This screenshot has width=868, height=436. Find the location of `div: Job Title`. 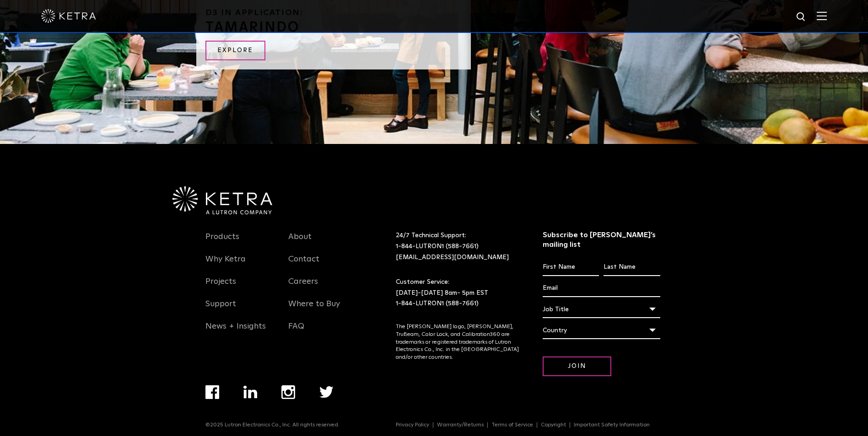

div: Job Title is located at coordinates (601, 309).